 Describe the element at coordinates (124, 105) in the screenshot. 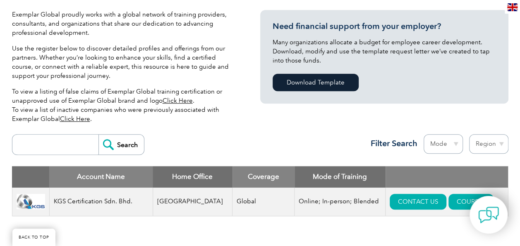

I see `p: To view a listing of false claims of Exemplar Global training certification or unapproved use of ...` at that location.